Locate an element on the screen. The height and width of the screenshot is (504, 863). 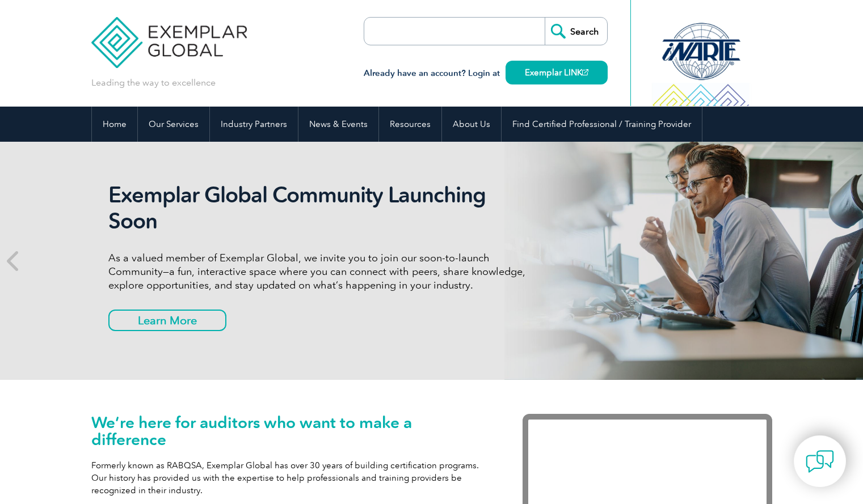
a: Exemplar LINK is located at coordinates (556, 72).